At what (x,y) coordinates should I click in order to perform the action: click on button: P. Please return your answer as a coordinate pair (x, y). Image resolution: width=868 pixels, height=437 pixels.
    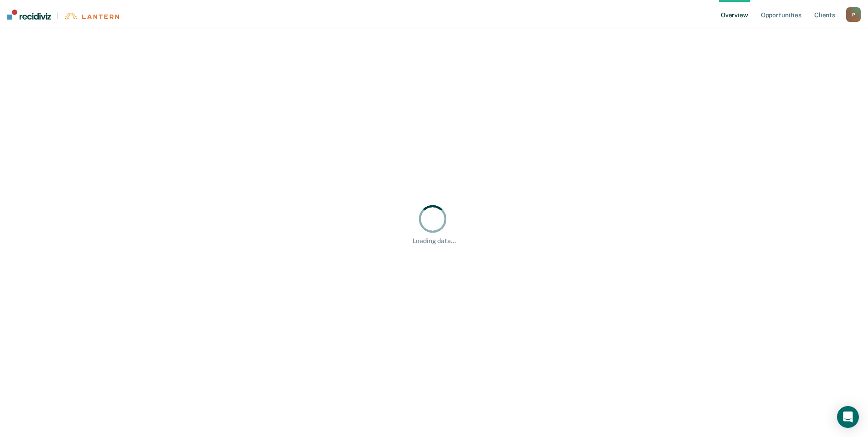
    Looking at the image, I should click on (853, 15).